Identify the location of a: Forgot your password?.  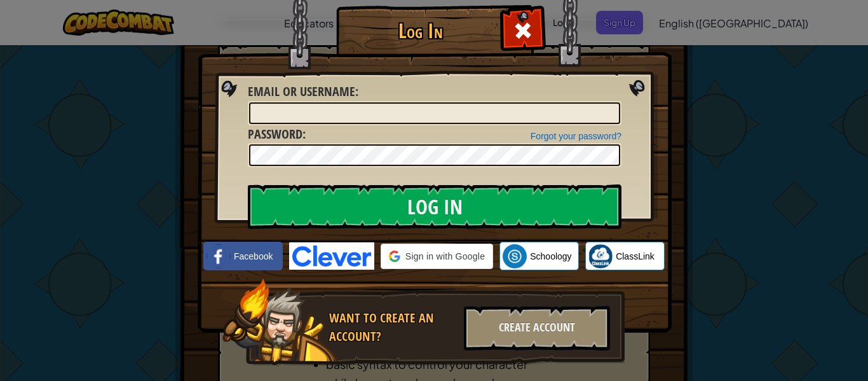
(575, 136).